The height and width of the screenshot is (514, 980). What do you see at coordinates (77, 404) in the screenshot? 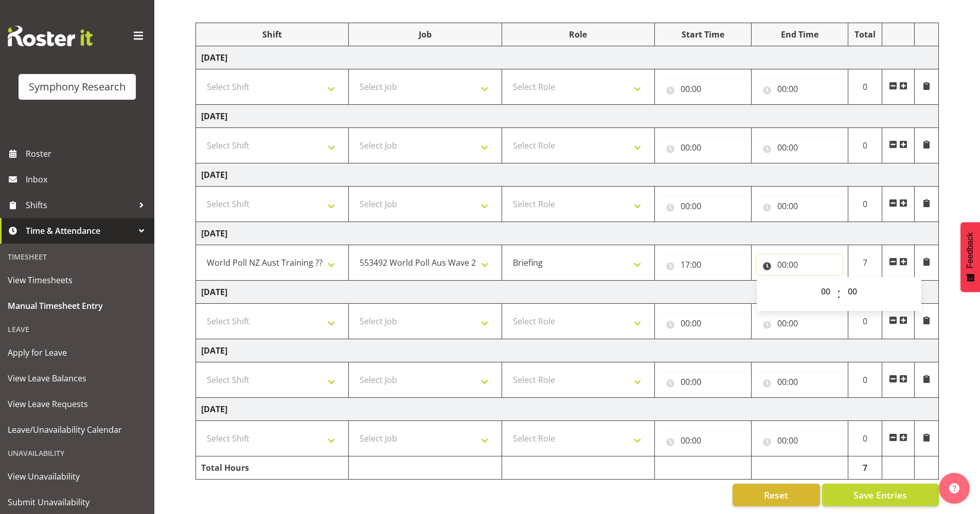
I see `span: View Leave Requests` at bounding box center [77, 404].